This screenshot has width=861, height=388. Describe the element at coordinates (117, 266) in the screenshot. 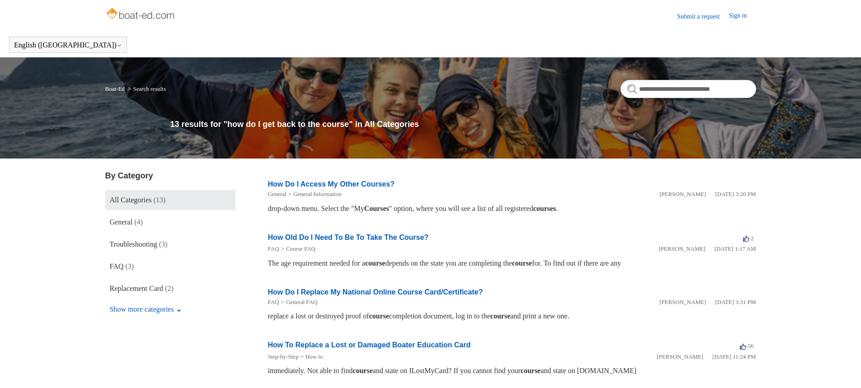

I see `span: FAQ` at that location.